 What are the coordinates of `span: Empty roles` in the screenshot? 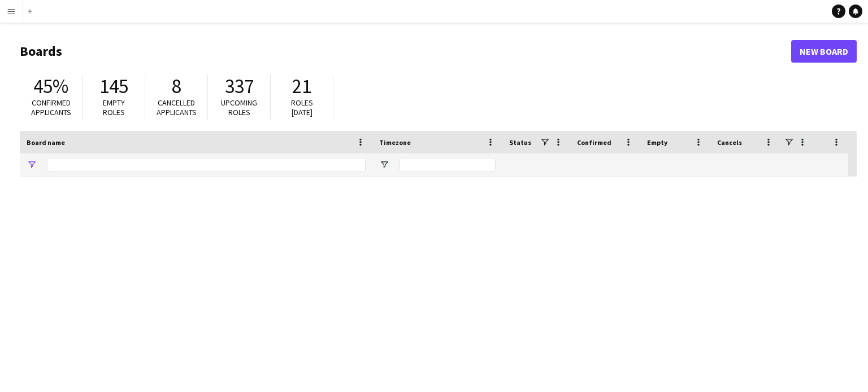 It's located at (114, 107).